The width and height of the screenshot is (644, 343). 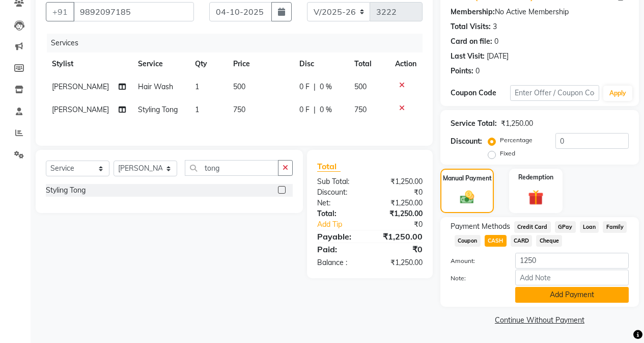 What do you see at coordinates (340, 236) in the screenshot?
I see `div: Payable:` at bounding box center [340, 236].